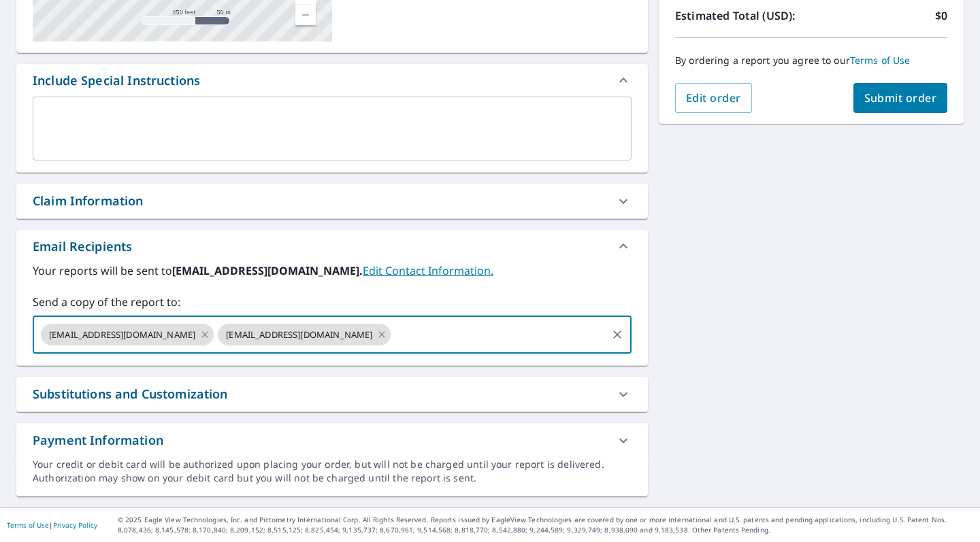 This screenshot has height=542, width=980. What do you see at coordinates (743, 16) in the screenshot?
I see `p: Estimated Total (USD):` at bounding box center [743, 16].